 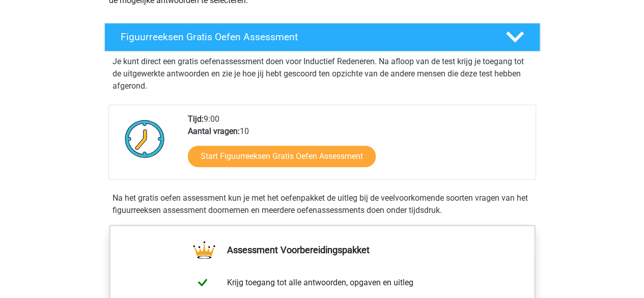 What do you see at coordinates (305, 37) in the screenshot?
I see `h4: Figuurreeksen Gratis Oefen Assessment` at bounding box center [305, 37].